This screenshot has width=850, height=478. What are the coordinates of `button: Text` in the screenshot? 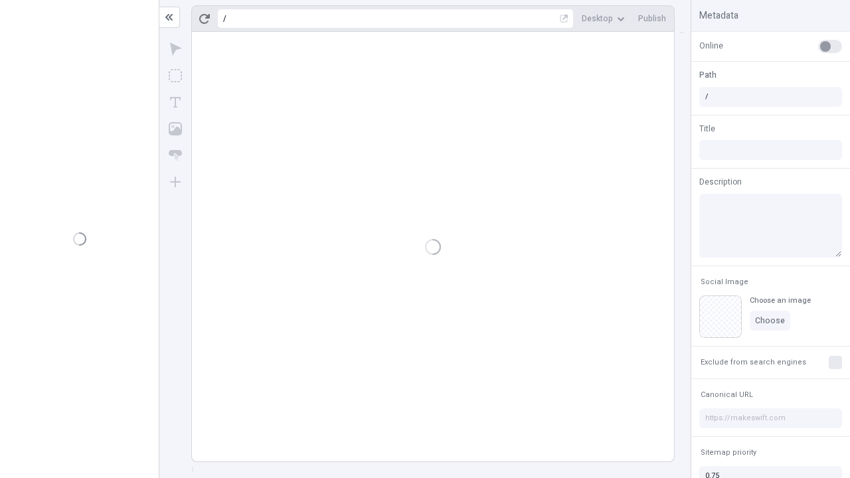 It's located at (175, 102).